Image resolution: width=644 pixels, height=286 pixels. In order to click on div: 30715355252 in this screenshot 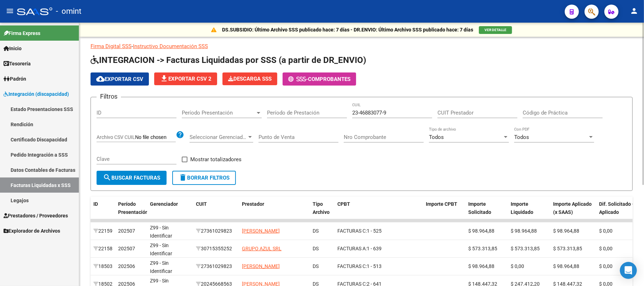, I will do `click(216, 248)`.